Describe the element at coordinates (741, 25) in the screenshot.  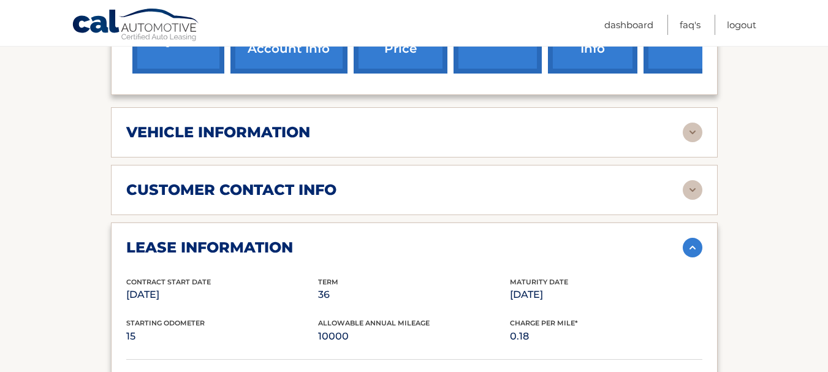
I see `a: Logout` at that location.